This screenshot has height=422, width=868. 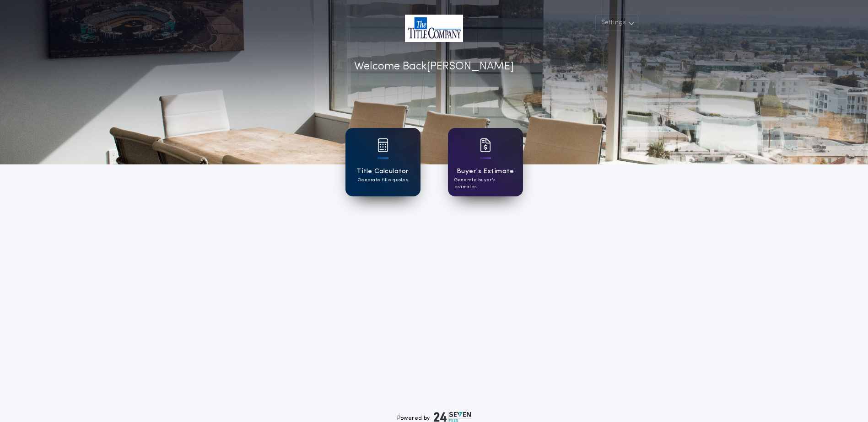 What do you see at coordinates (617, 23) in the screenshot?
I see `button: Settings` at bounding box center [617, 23].